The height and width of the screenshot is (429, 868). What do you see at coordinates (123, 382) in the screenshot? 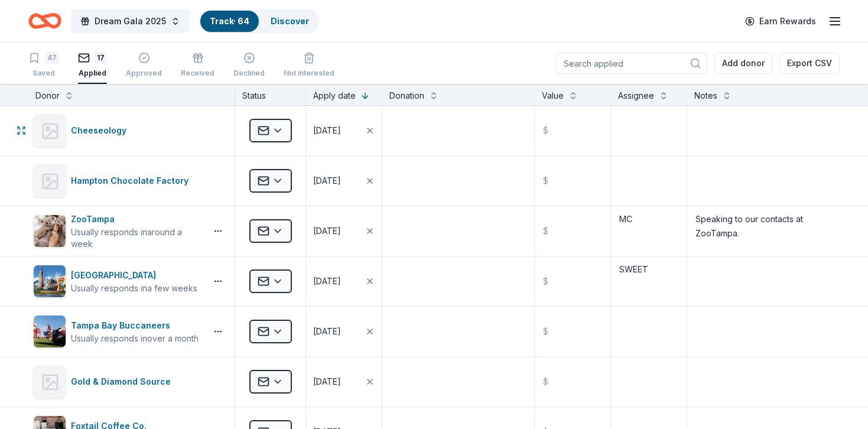
I see `div: Gold & Diamond Source` at bounding box center [123, 382].